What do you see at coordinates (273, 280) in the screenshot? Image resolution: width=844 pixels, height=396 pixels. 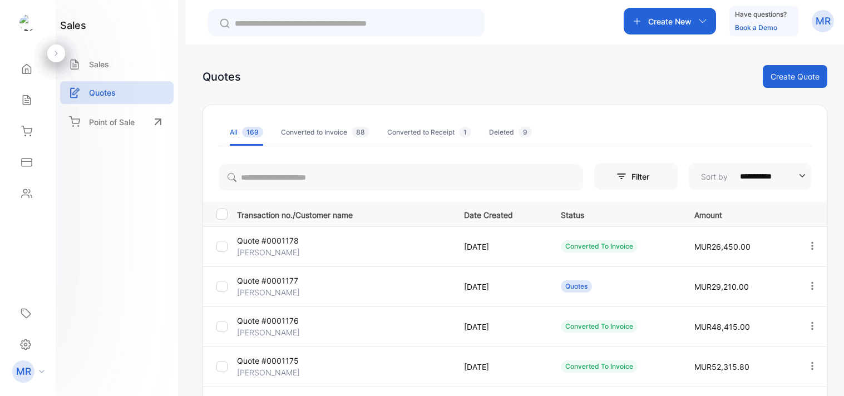 I see `p: Quote #0001177` at bounding box center [273, 280].